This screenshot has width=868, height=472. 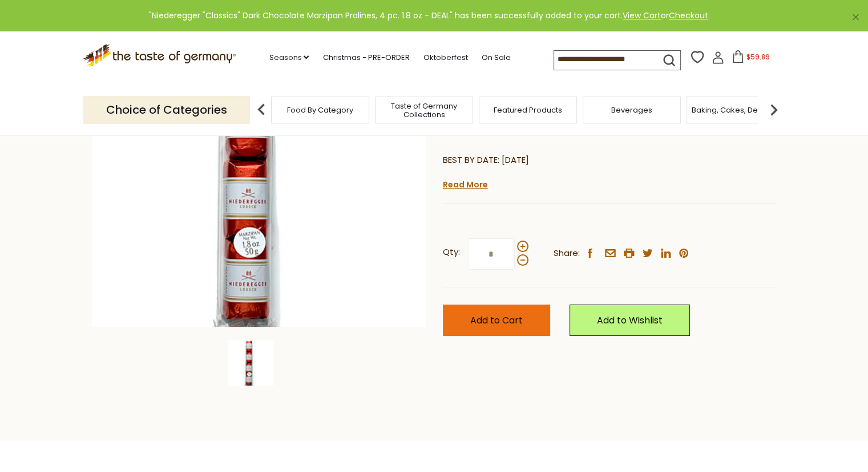 What do you see at coordinates (250, 362) in the screenshot?
I see `img: Niederegger "Classics" Dark Chocolate Marzipan Pralines, 4 pc. 1.8 oz - DEAL` at bounding box center [250, 362].